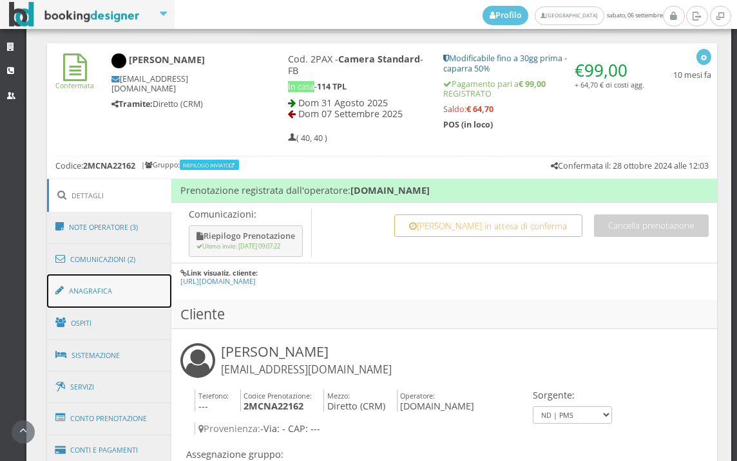 The width and height of the screenshot is (737, 461). I want to click on a: Note Operatore (3), so click(110, 227).